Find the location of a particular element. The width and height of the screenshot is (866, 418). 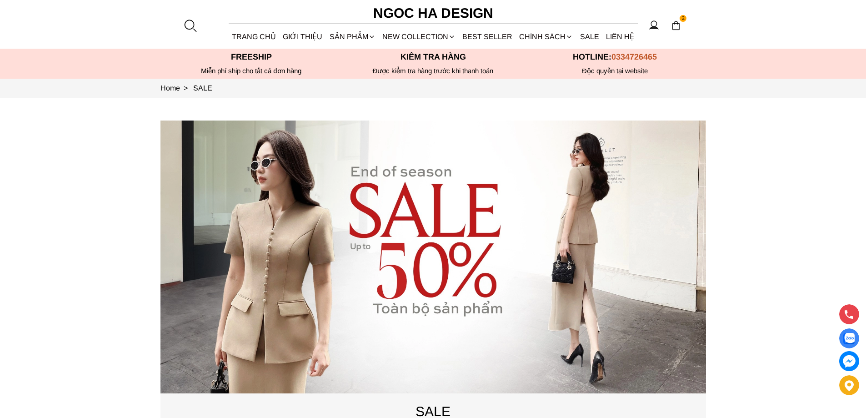

p: Hotline: is located at coordinates (615, 57).